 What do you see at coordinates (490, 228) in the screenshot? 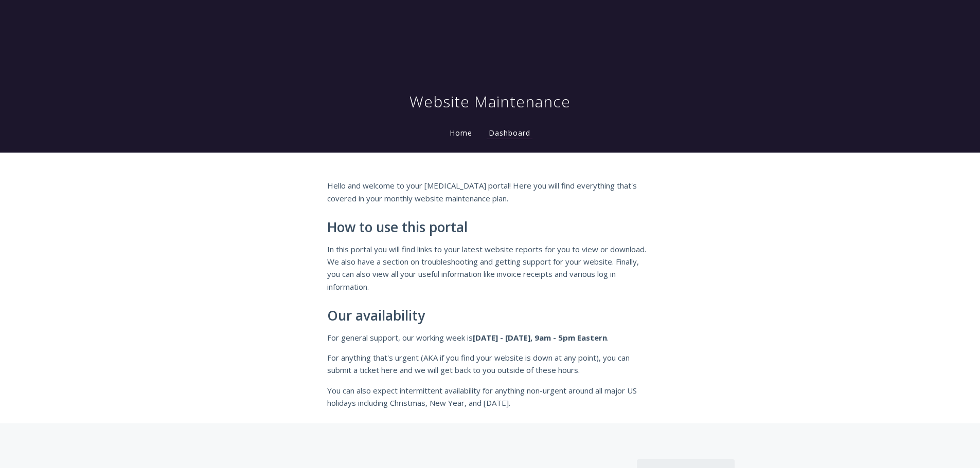
I see `h2: How to use this portal` at bounding box center [490, 228].